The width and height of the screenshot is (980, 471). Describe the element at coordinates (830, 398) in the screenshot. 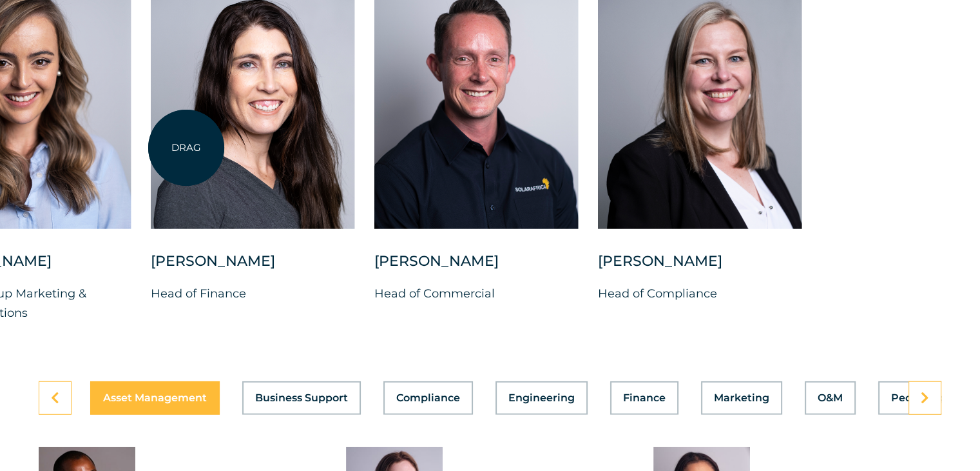

I see `span: O&M` at that location.